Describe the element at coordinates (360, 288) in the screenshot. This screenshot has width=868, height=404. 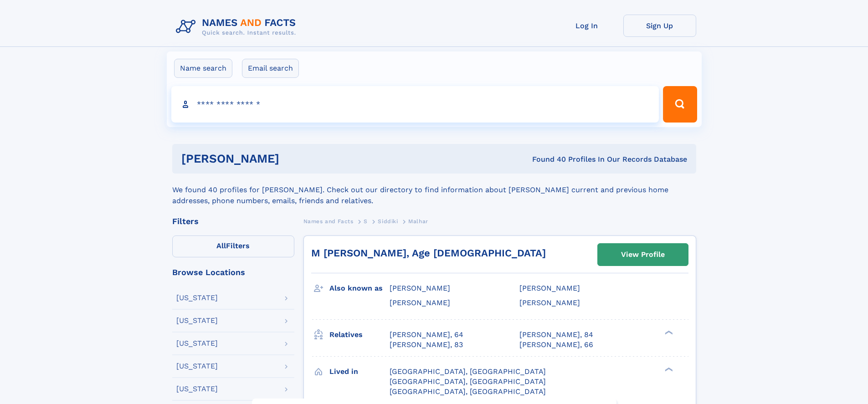
I see `h3: Also known as` at that location.